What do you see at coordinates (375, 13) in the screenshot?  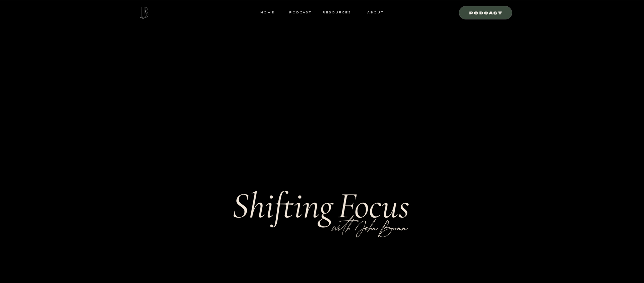 I see `nav: ABOUT` at bounding box center [375, 13].